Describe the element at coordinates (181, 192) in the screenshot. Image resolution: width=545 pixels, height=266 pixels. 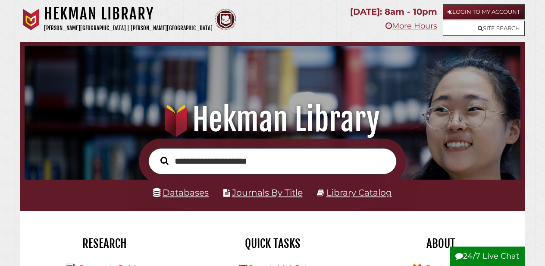
I see `a: Databases` at that location.